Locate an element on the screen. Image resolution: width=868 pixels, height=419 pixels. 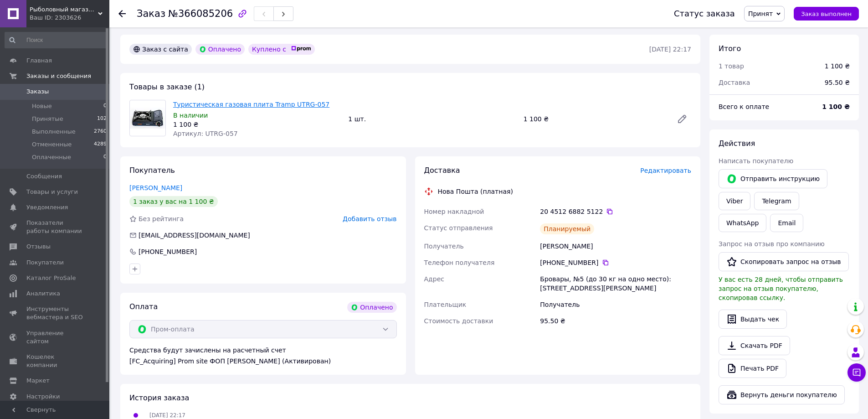
span: Каталог ProSale is located at coordinates (51, 278).